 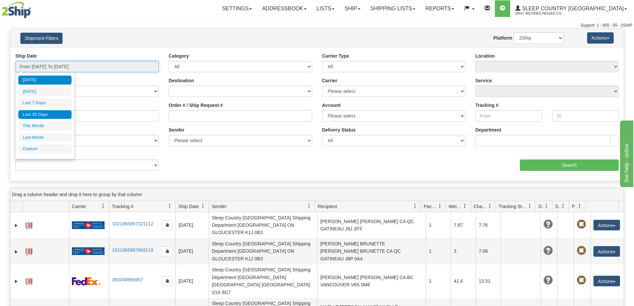 What do you see at coordinates (440, 9) in the screenshot?
I see `a: Reports` at bounding box center [440, 9].